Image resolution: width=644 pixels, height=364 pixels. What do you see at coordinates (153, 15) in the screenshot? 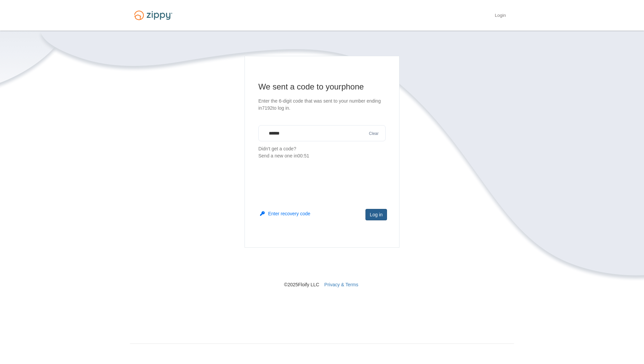
I see `img: Logo` at bounding box center [153, 15].